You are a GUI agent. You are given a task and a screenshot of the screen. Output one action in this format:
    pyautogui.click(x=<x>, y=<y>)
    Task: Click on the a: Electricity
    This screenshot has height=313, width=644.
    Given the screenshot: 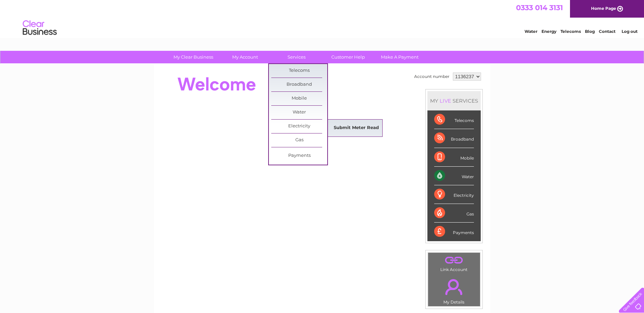 What is the action you would take?
    pyautogui.click(x=299, y=126)
    